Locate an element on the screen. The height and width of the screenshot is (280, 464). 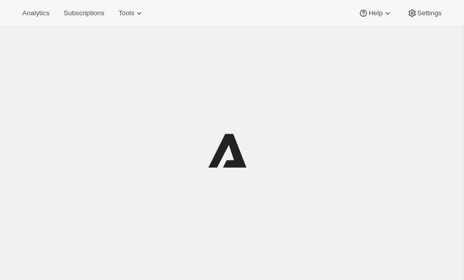
span: Settings is located at coordinates (429, 13).